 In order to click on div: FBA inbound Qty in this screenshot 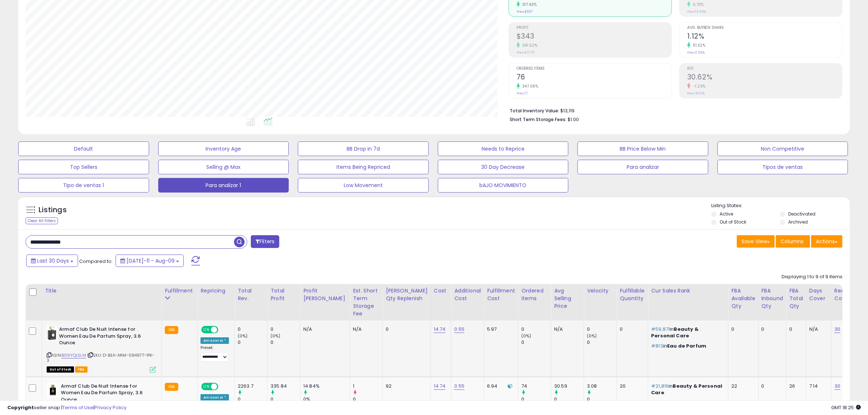, I will do `click(773, 298)`.